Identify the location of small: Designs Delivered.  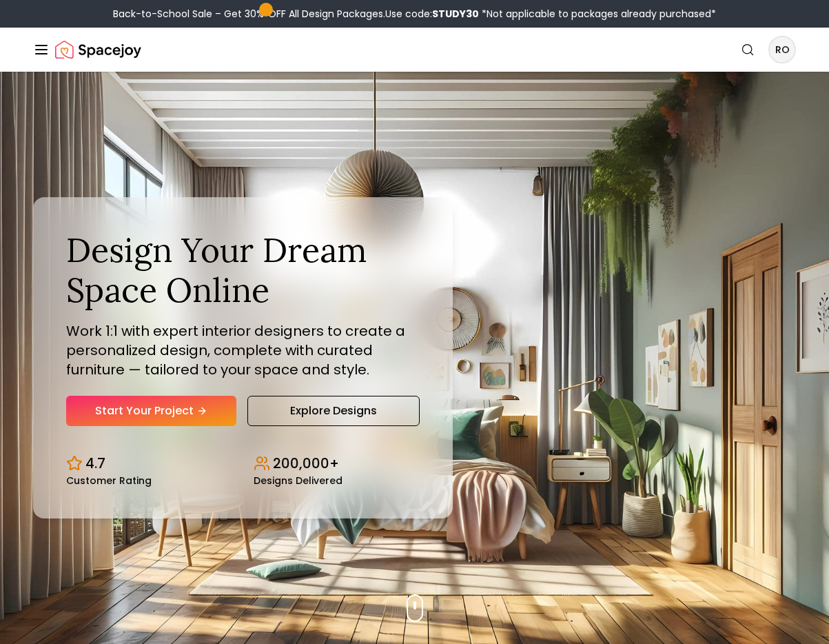
(298, 481).